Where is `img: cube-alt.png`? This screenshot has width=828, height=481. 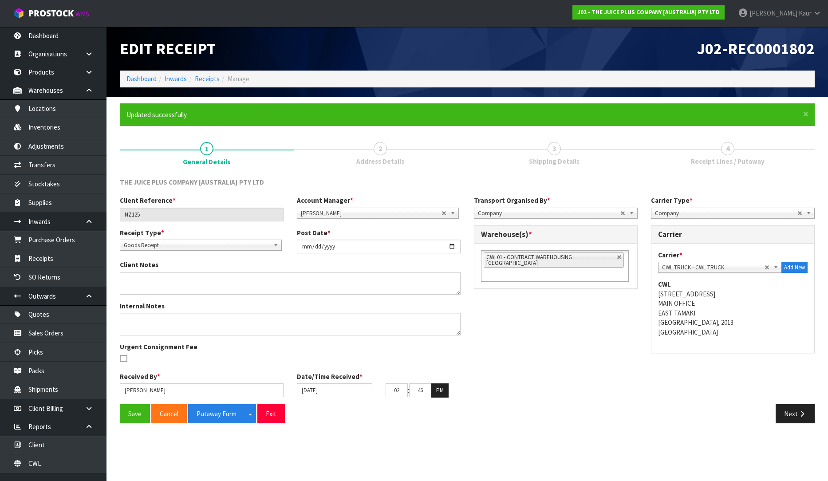 img: cube-alt.png is located at coordinates (19, 13).